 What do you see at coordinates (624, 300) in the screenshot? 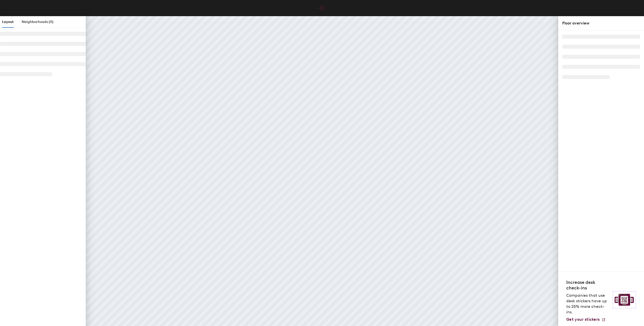
I see `img: Sticker logo` at bounding box center [624, 300].